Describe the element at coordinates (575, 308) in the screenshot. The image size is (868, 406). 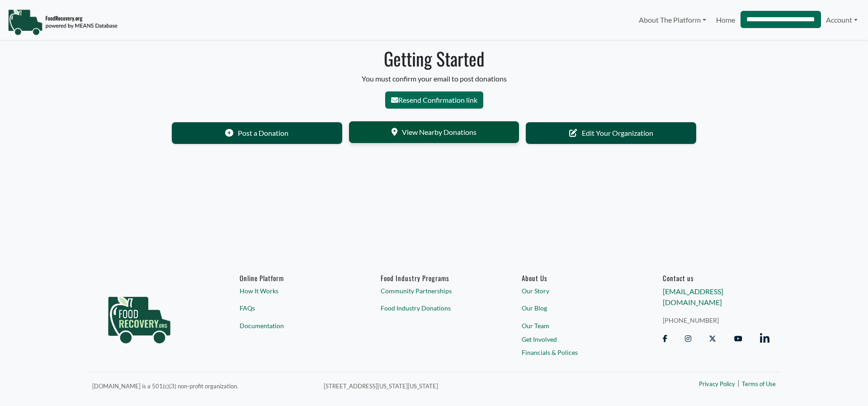
I see `a: Our Blog` at that location.